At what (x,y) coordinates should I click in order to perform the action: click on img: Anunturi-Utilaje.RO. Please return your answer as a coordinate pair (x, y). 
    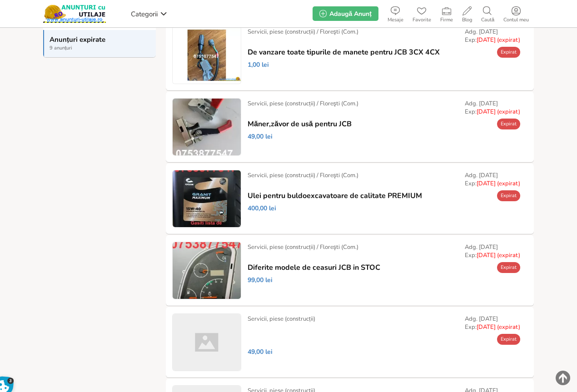
    Looking at the image, I should click on (75, 14).